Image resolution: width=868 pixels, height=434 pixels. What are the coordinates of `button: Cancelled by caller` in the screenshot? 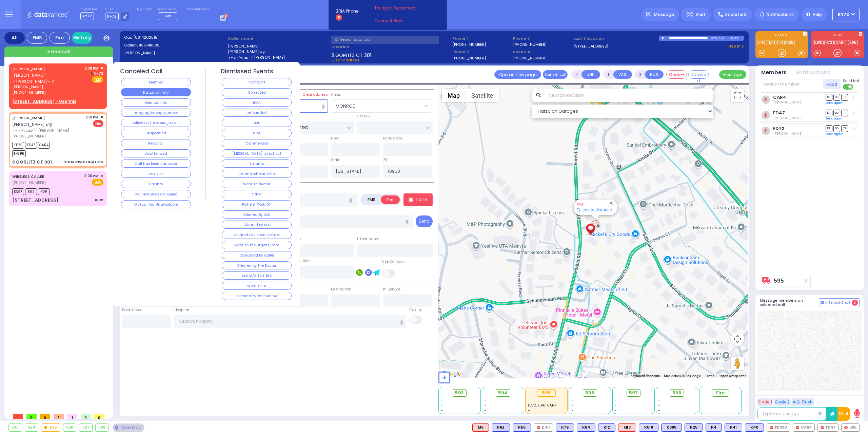 It's located at (257, 255).